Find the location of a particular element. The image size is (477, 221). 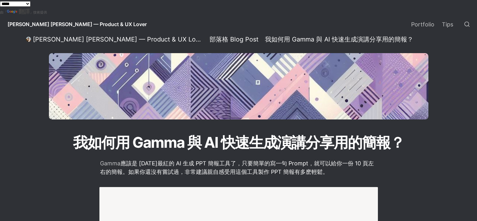

a: 我如何用 Gamma 與 AI 快速生成演講分享用的簡報？ is located at coordinates (339, 39).